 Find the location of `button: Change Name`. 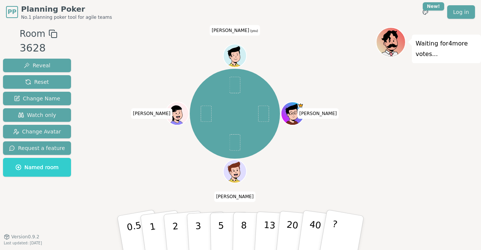

button: Change Name is located at coordinates (37, 98).